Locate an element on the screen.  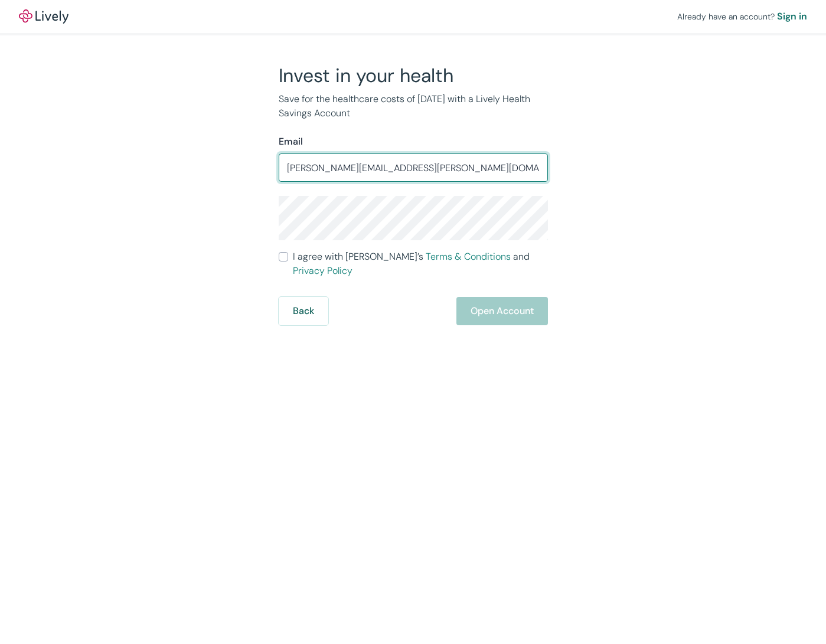
div: Already have an account? is located at coordinates (742, 17).